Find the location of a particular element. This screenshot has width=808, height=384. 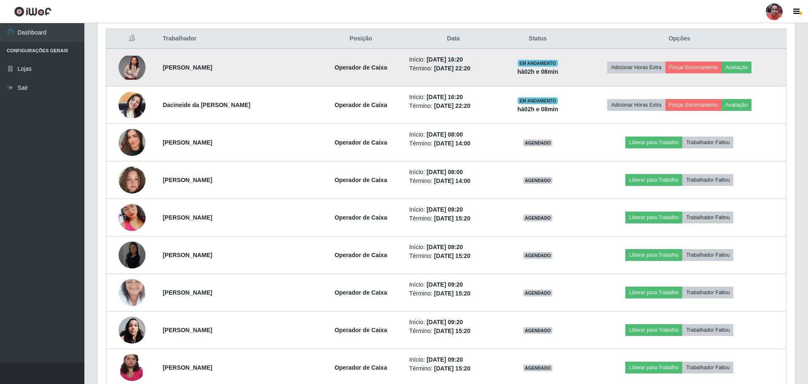

img: 1757512540687.jpeg is located at coordinates (132, 67).